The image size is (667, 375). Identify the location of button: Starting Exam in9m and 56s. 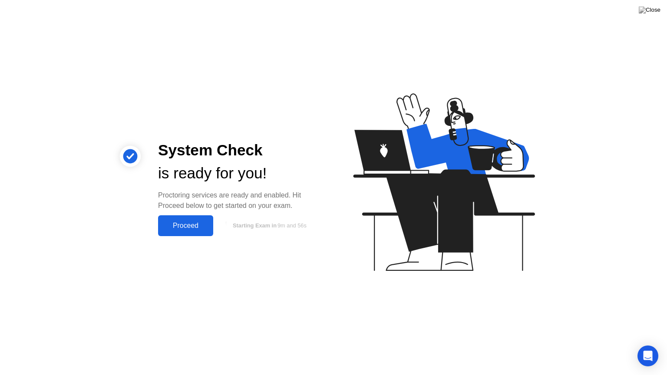
(268, 226).